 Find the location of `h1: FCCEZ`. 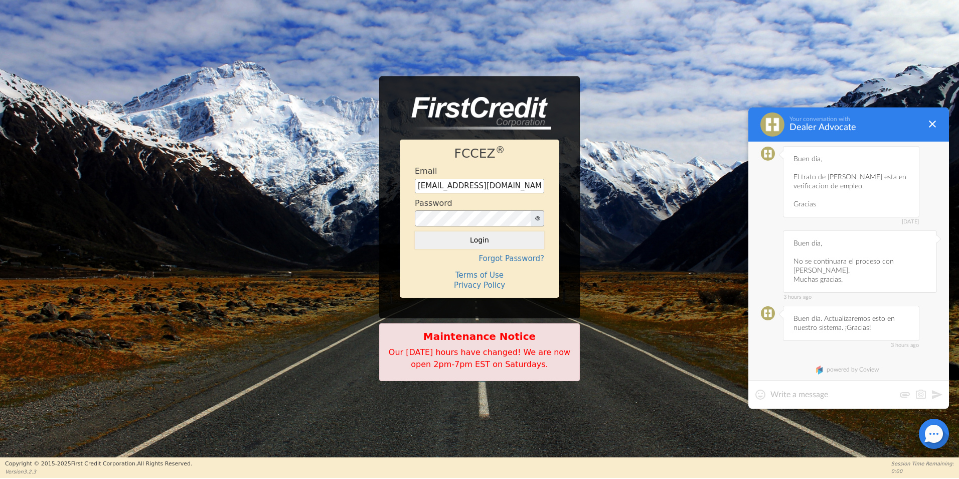

h1: FCCEZ is located at coordinates (480, 154).